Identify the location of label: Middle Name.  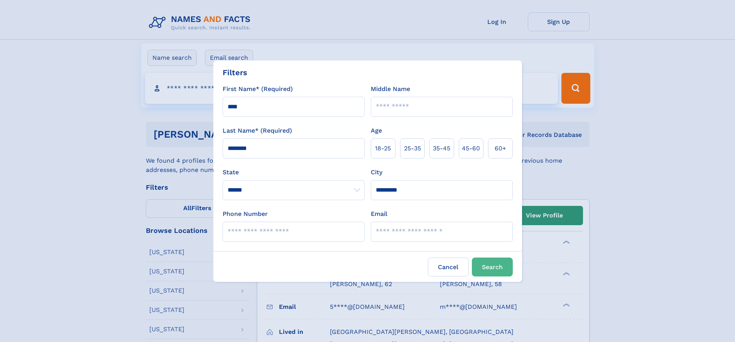
(391, 89).